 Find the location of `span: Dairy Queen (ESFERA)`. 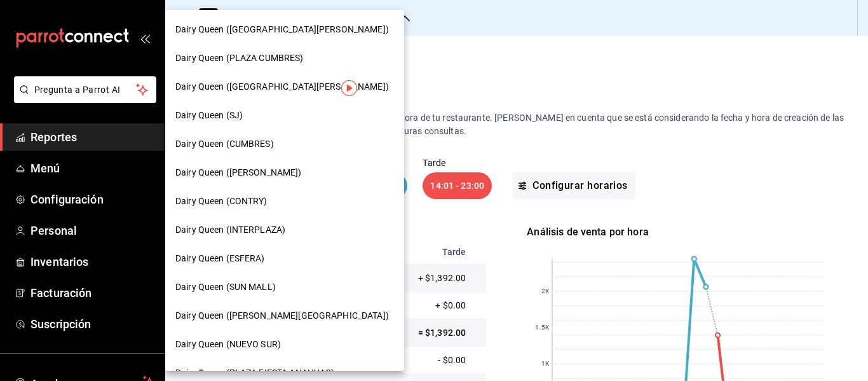

span: Dairy Queen (ESFERA) is located at coordinates (220, 258).